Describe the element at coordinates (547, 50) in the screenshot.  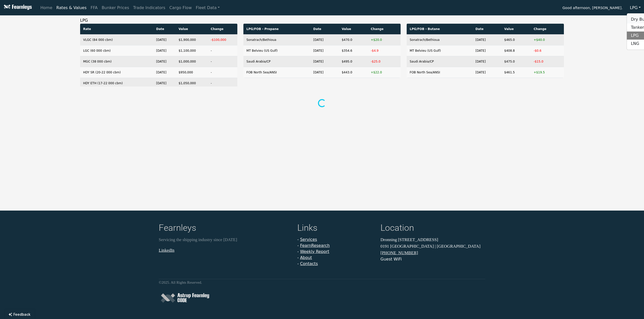
I see `td: -$0.6` at that location.